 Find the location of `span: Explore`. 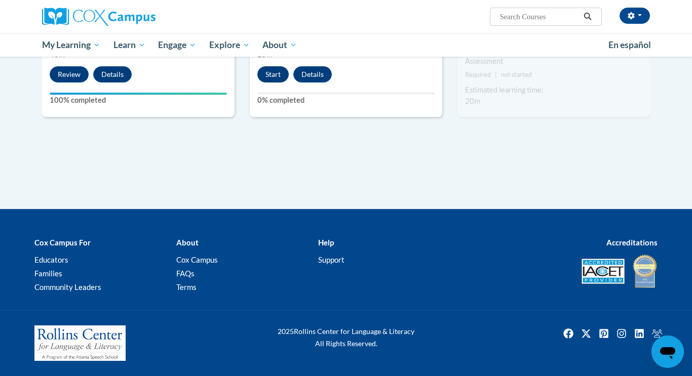

span: Explore is located at coordinates (229, 45).